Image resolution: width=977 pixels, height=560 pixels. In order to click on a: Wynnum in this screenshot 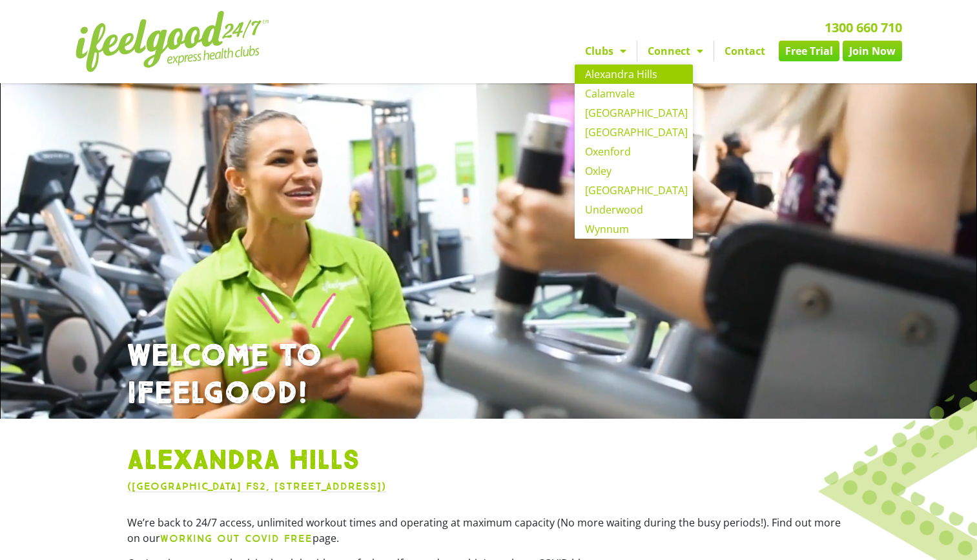, I will do `click(633, 229)`.